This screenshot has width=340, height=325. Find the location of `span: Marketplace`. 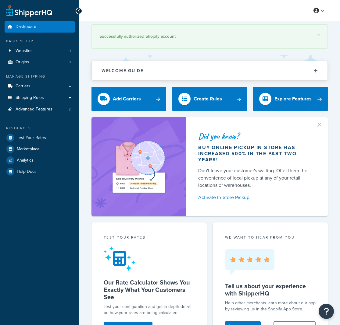

span: Marketplace is located at coordinates (28, 149).